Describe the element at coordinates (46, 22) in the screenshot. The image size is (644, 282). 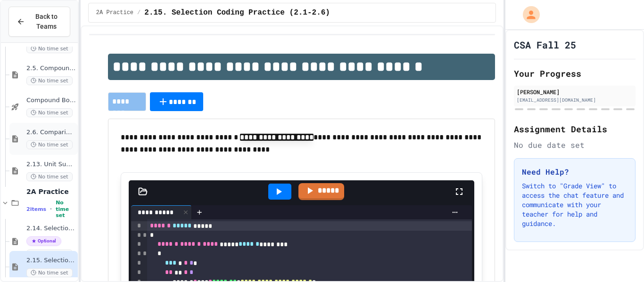
I see `span: Back to Teams` at that location.